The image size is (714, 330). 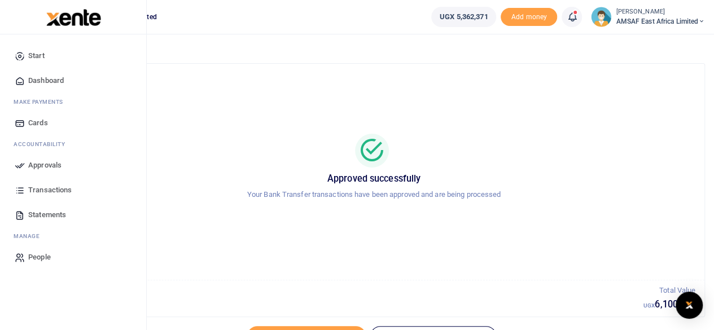 What do you see at coordinates (348, 305) in the screenshot?
I see `h5: 1` at bounding box center [348, 305].